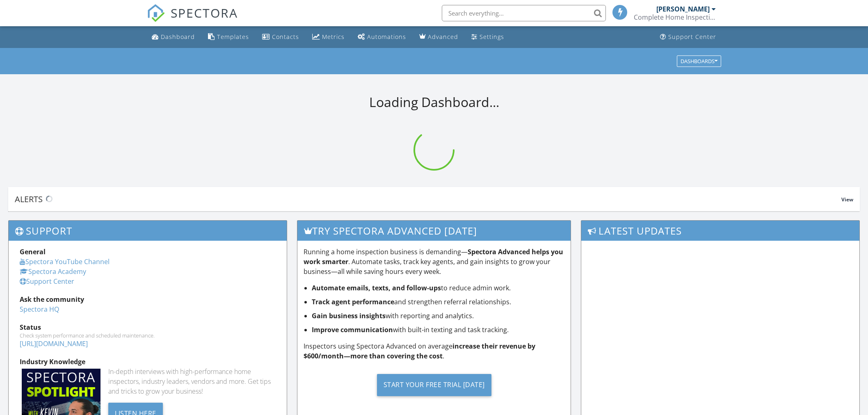 The width and height of the screenshot is (868, 415). I want to click on a: Spectora Academy, so click(52, 272).